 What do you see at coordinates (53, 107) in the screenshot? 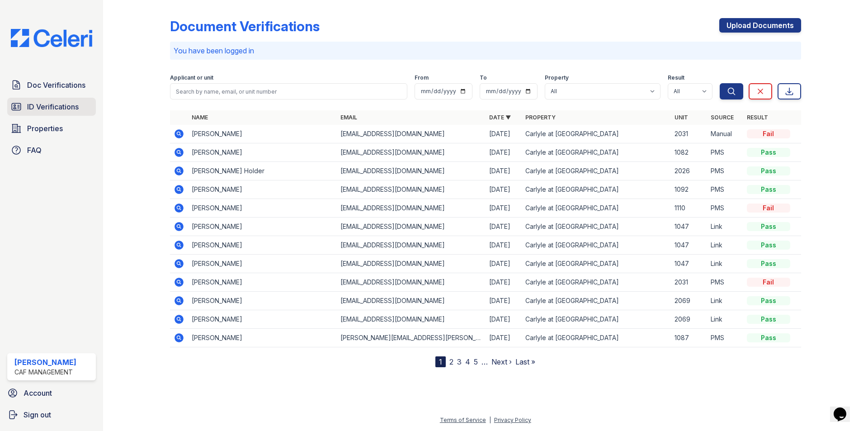
I see `span: ID Verifications` at bounding box center [53, 107].